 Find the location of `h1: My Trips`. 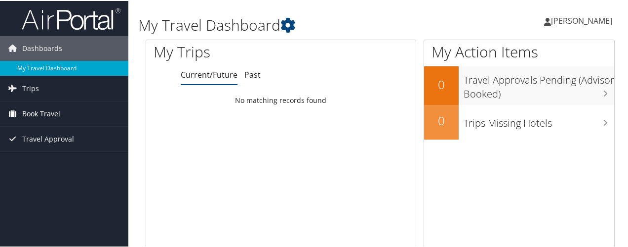

h1: My Trips is located at coordinates (225, 51).